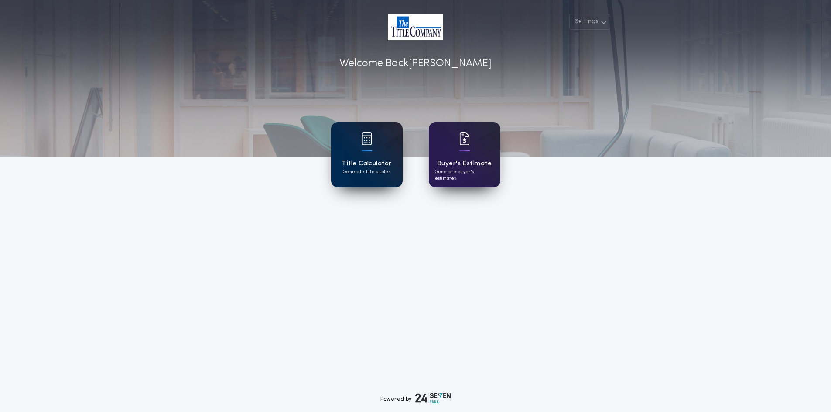  What do you see at coordinates (366, 164) in the screenshot?
I see `h1: Title Calculator` at bounding box center [366, 164].